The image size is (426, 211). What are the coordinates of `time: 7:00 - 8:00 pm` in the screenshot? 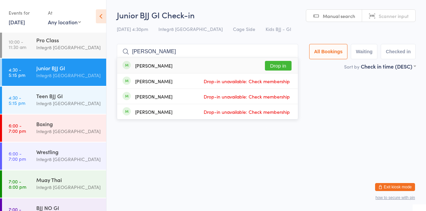 It's located at (17, 184).